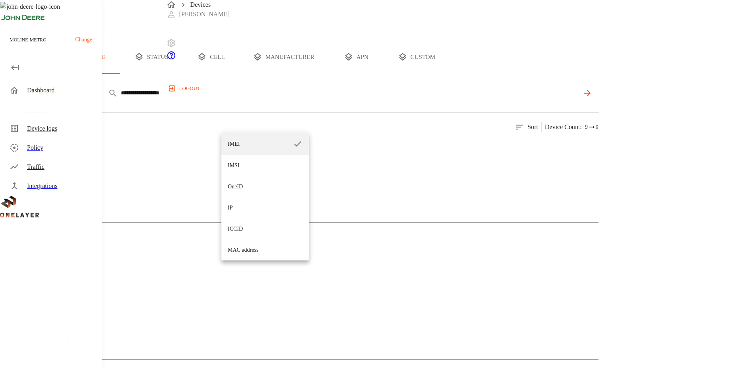 The image size is (754, 368). Describe the element at coordinates (265, 165) in the screenshot. I see `li: IMSI` at that location.